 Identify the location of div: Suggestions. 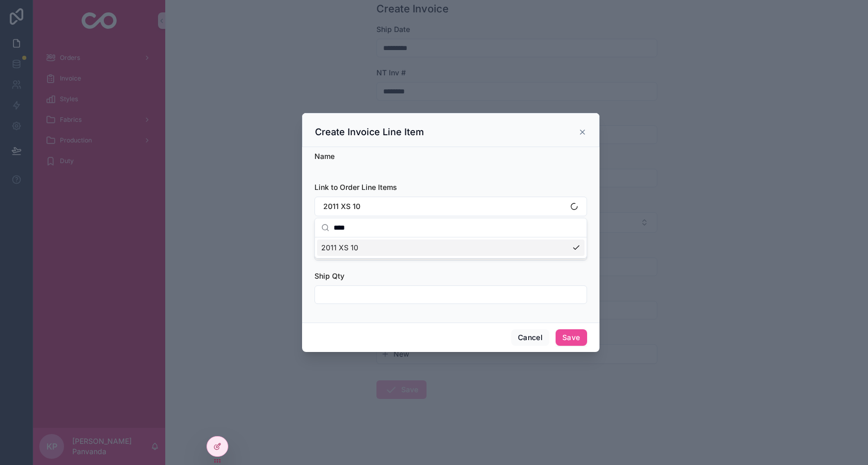
(450, 248).